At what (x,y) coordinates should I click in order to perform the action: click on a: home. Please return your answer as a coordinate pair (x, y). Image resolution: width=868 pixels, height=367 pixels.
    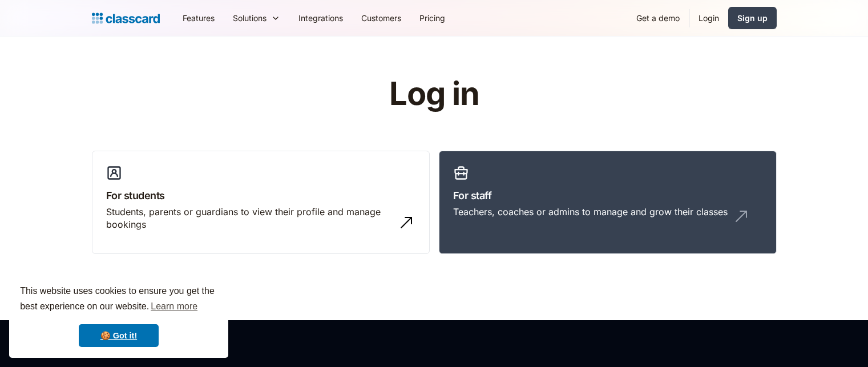
    Looking at the image, I should click on (125, 19).